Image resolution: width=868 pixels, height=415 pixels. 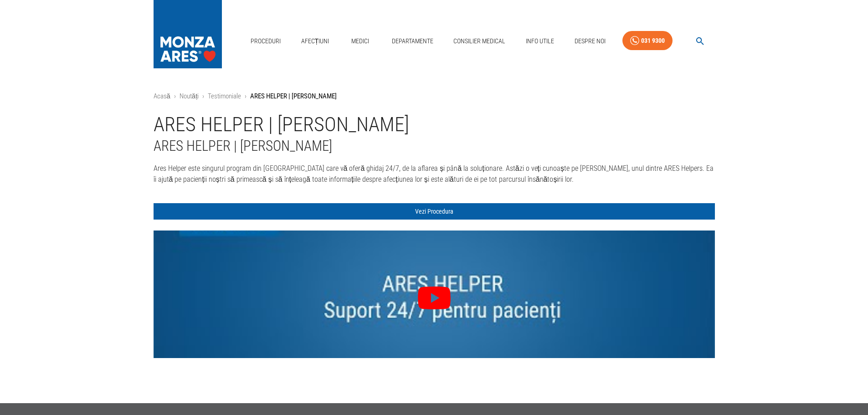 I want to click on a: Acasă, so click(x=162, y=96).